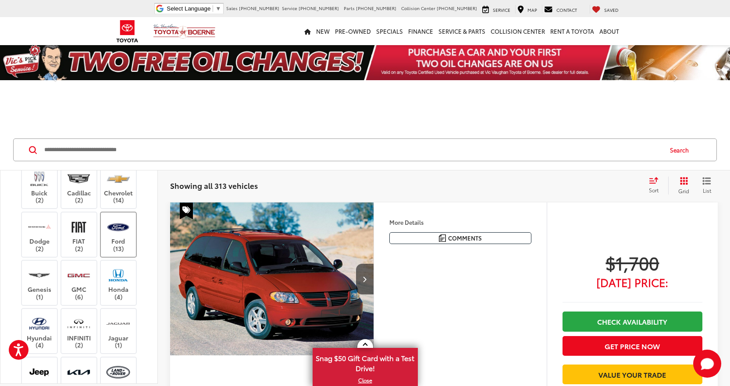 This screenshot has width=730, height=386. I want to click on button: Search, so click(681, 150).